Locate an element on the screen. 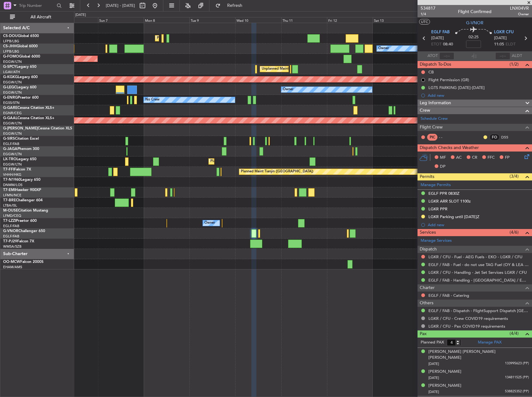  div: LGKR ARR SLOT 1100z is located at coordinates (449, 201).